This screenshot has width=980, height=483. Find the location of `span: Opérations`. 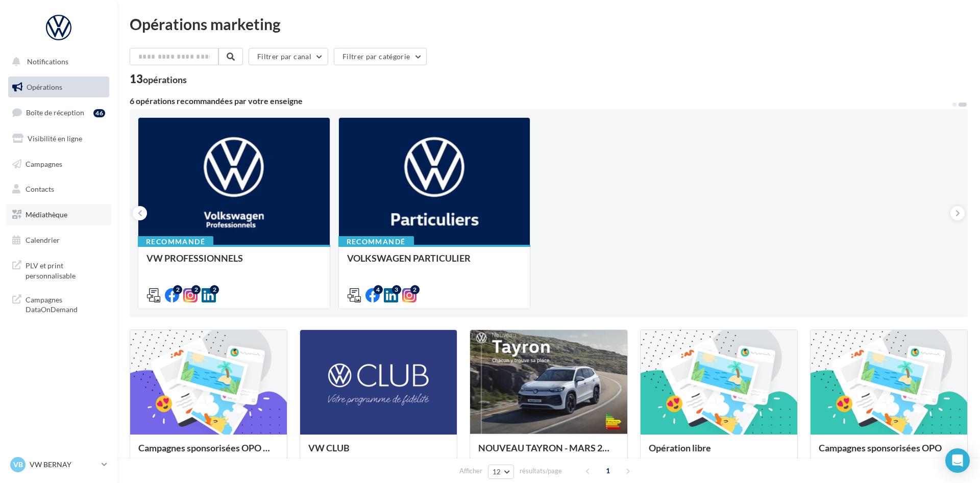

span: Opérations is located at coordinates (45, 87).